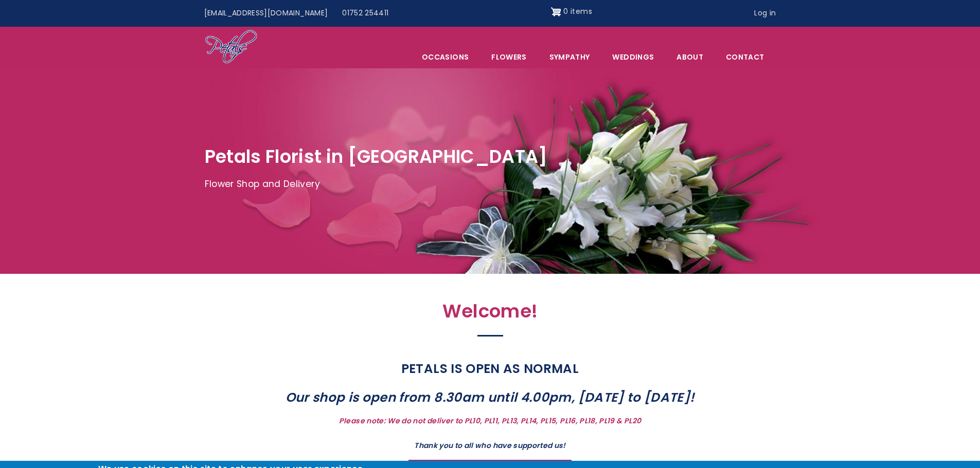 The width and height of the screenshot is (980, 468). I want to click on strong: Please note: We do not deliver to PL10, PL11, PL13, PL14, PL15, PL16, PL18, PL19 & PL20, so click(490, 421).